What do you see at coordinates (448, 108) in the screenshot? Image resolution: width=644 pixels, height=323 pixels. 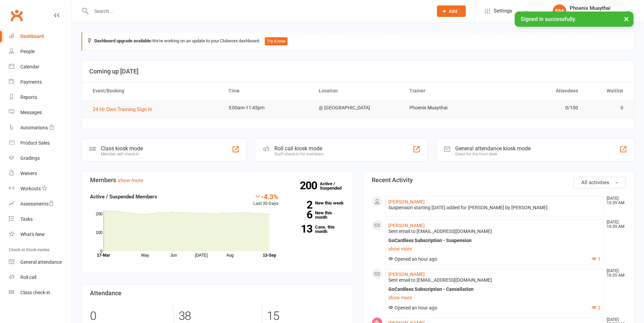 I see `td: Phoenix Muaythai` at bounding box center [448, 108].